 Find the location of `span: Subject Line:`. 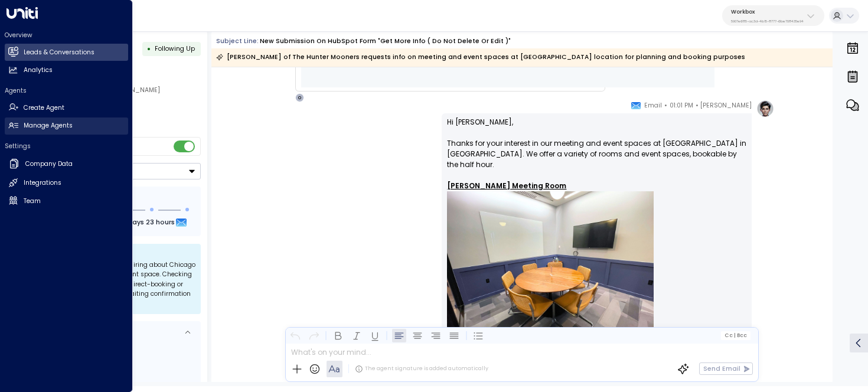

span: Subject Line: is located at coordinates (237, 40).